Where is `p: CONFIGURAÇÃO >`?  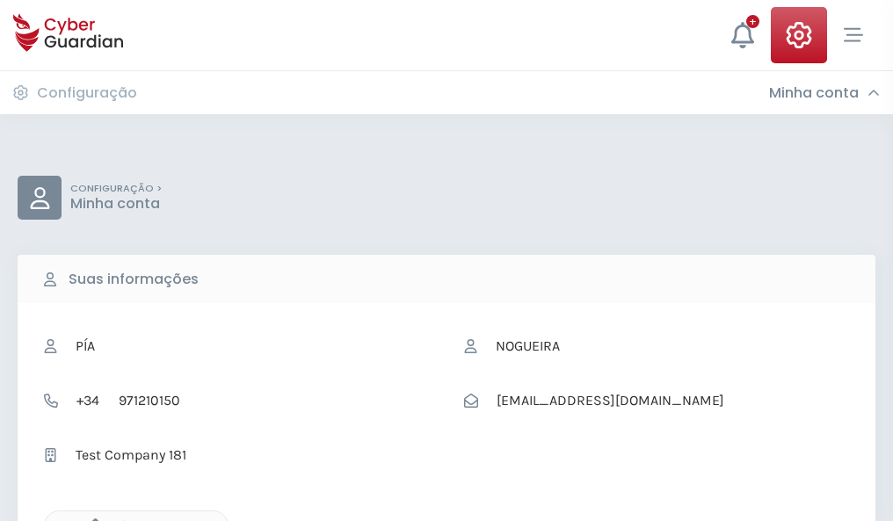 p: CONFIGURAÇÃO > is located at coordinates (116, 189).